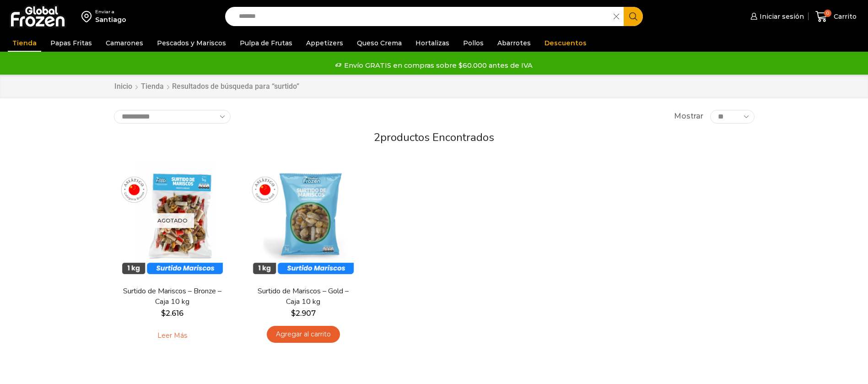  Describe the element at coordinates (689, 116) in the screenshot. I see `span: Mostrar` at that location.